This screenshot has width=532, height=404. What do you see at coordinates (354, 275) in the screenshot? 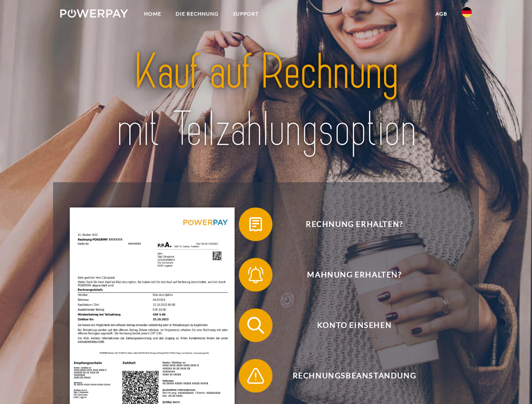
I see `span: Mahnung erhalten?` at bounding box center [354, 275].